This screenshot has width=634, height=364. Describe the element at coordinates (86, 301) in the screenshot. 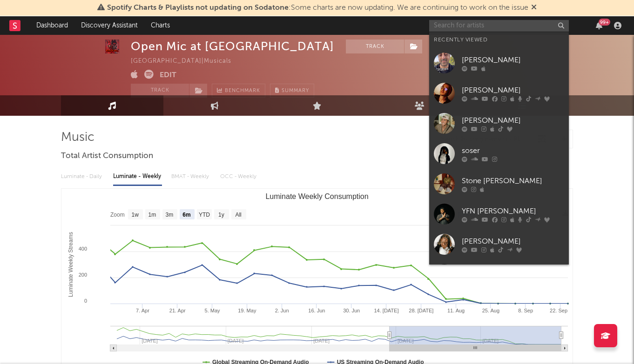

I see `text: 0` at that location.